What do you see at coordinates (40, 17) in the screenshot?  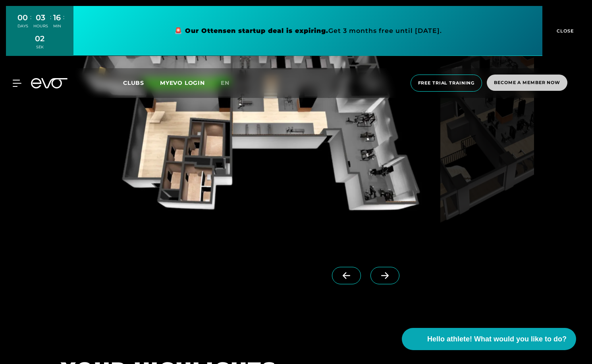 I see `font: 03` at bounding box center [40, 17].